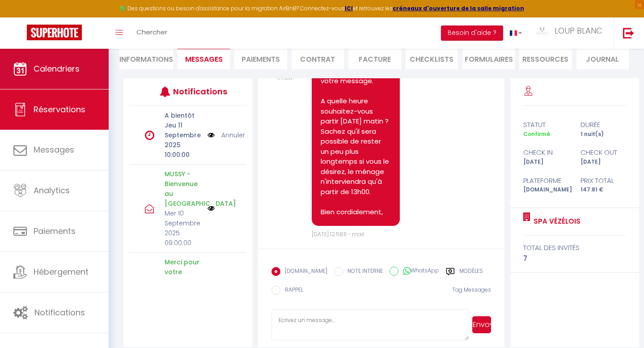  What do you see at coordinates (54, 231) in the screenshot?
I see `span: Paiements` at bounding box center [54, 231].